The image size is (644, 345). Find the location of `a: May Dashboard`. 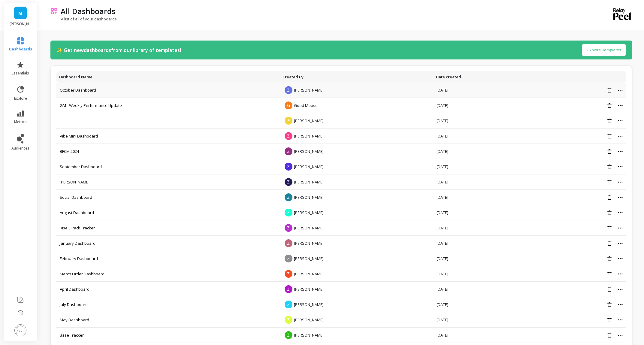

a: May Dashboard is located at coordinates (75, 319).